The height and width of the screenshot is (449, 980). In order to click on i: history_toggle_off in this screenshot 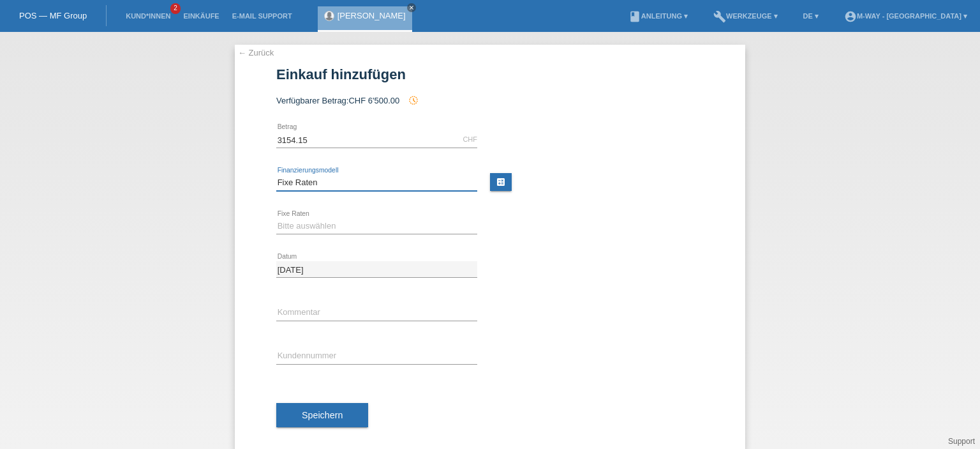, I will do `click(413, 100)`.